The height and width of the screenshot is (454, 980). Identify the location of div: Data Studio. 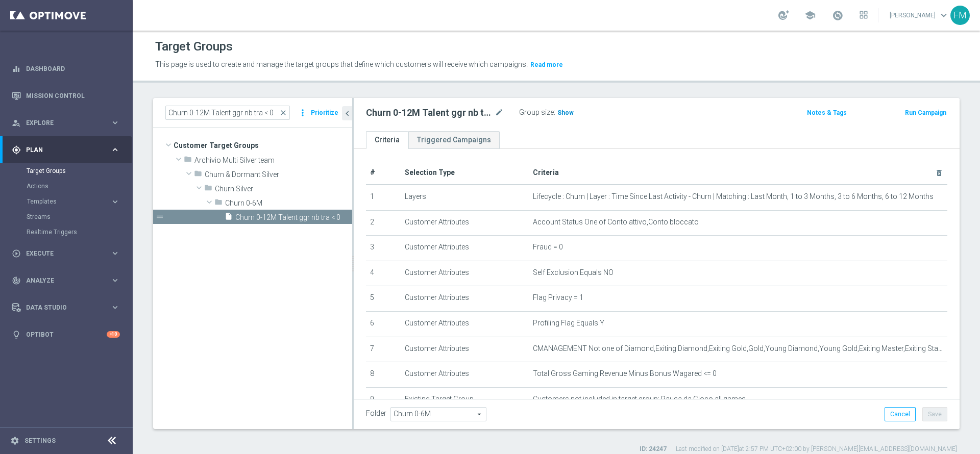
(60, 308).